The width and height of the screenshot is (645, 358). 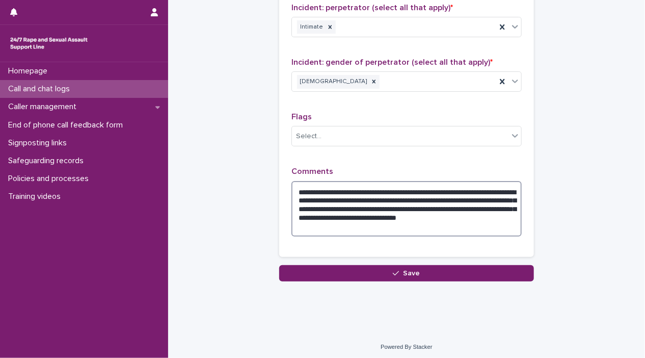 What do you see at coordinates (49, 43) in the screenshot?
I see `img: rhQMoQhaT3yELyF149Cw` at bounding box center [49, 43].